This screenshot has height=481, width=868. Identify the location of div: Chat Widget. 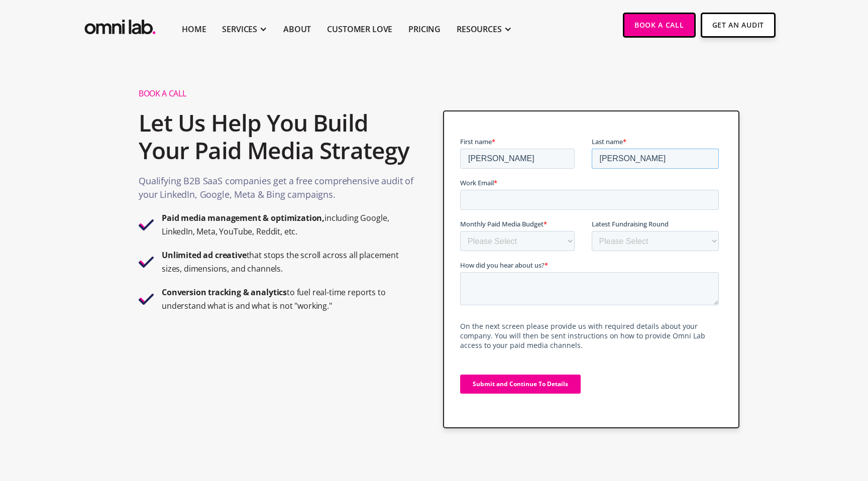
(844, 458).